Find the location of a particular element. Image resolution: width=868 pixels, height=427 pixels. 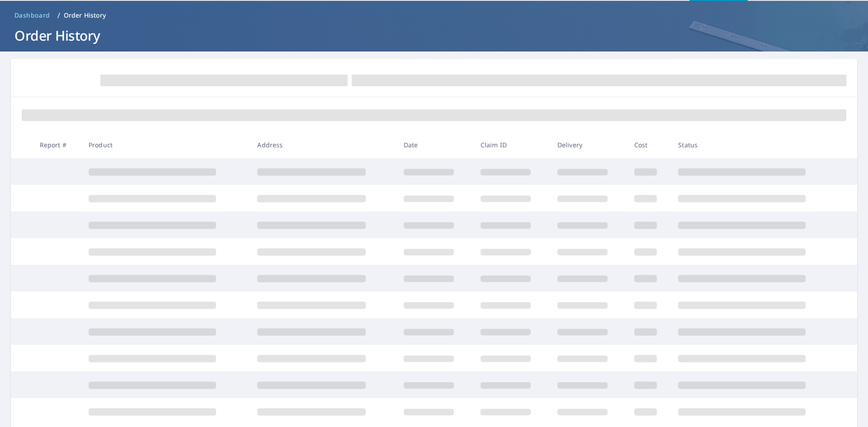

a: Dashboard is located at coordinates (32, 16).